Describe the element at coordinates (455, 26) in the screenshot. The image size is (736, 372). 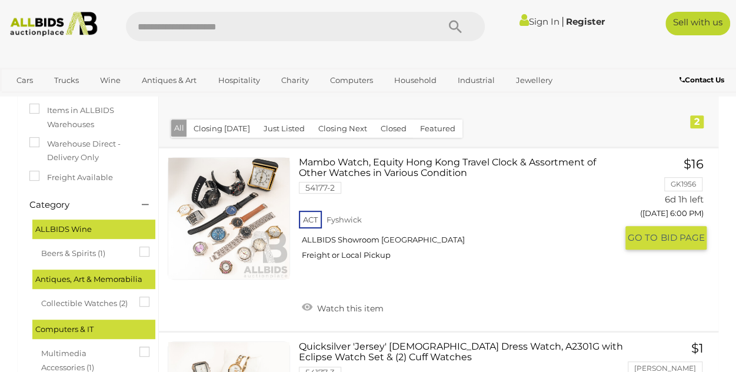
I see `button: Search` at that location.